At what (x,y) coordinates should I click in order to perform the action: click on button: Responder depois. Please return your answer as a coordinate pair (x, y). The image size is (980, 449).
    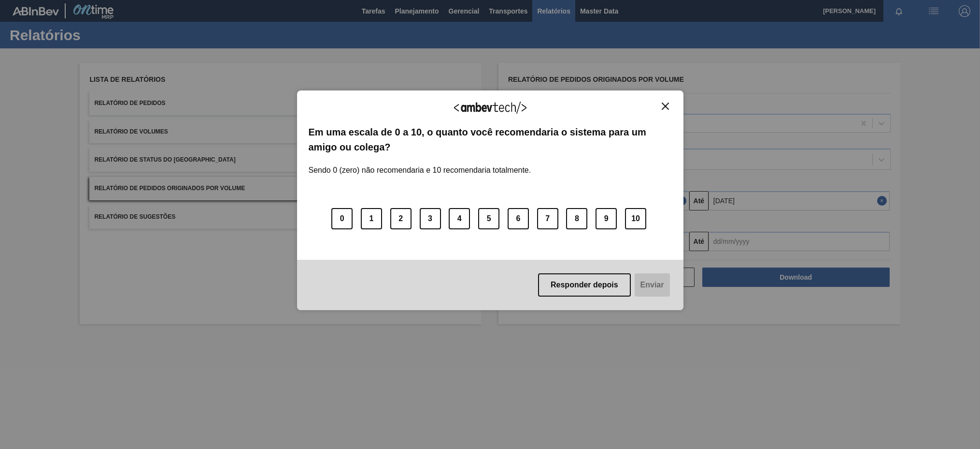
    Looking at the image, I should click on (584, 285).